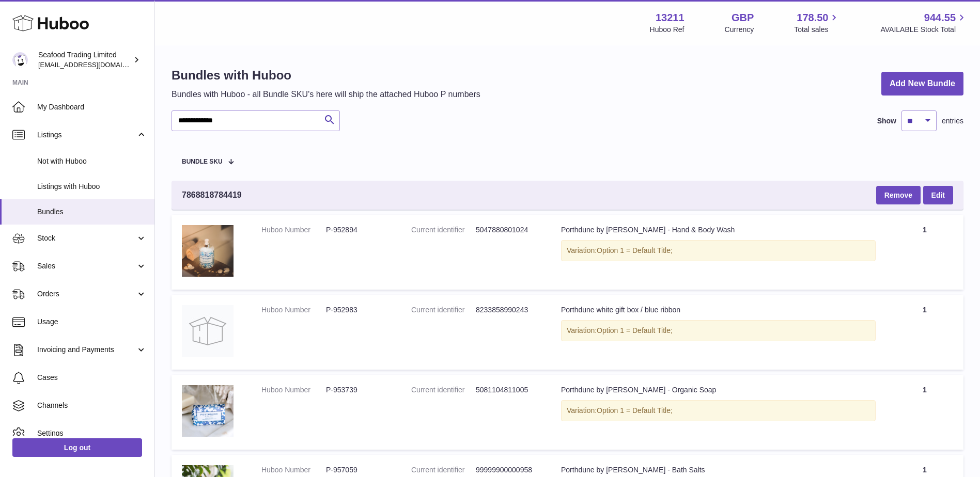 This screenshot has width=980, height=477. I want to click on label: Show, so click(886, 120).